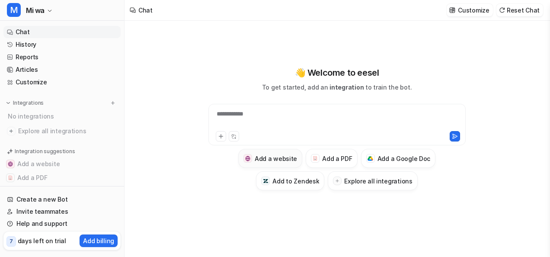 The image size is (550, 257). What do you see at coordinates (62, 199) in the screenshot?
I see `a: Create a new Bot` at bounding box center [62, 199].